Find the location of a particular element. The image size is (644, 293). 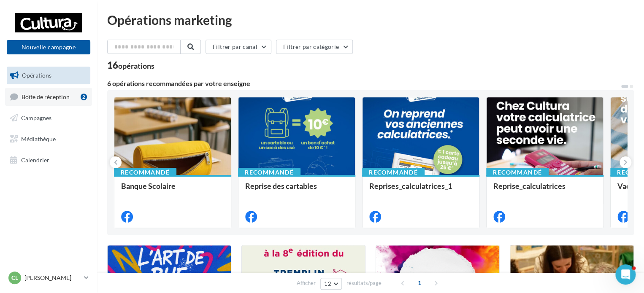

a: Boîte de réception2 is located at coordinates (49, 97).